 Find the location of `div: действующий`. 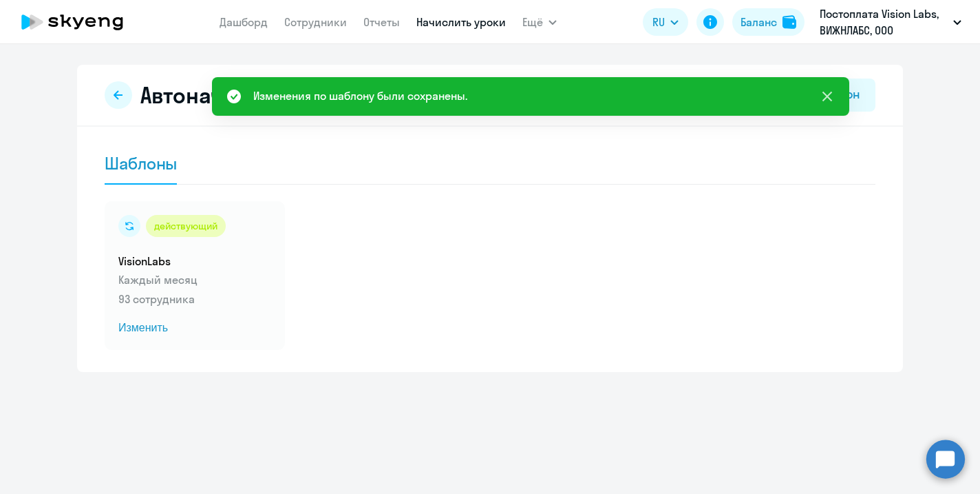

div: действующий is located at coordinates (186, 225).